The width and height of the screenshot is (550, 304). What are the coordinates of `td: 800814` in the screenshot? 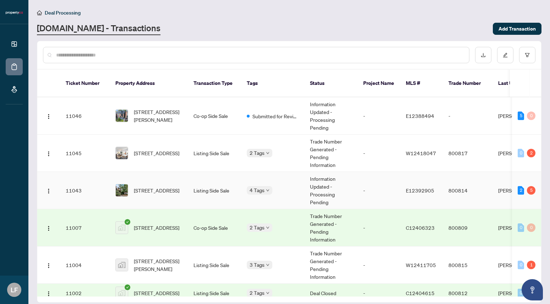 It's located at (467, 190).